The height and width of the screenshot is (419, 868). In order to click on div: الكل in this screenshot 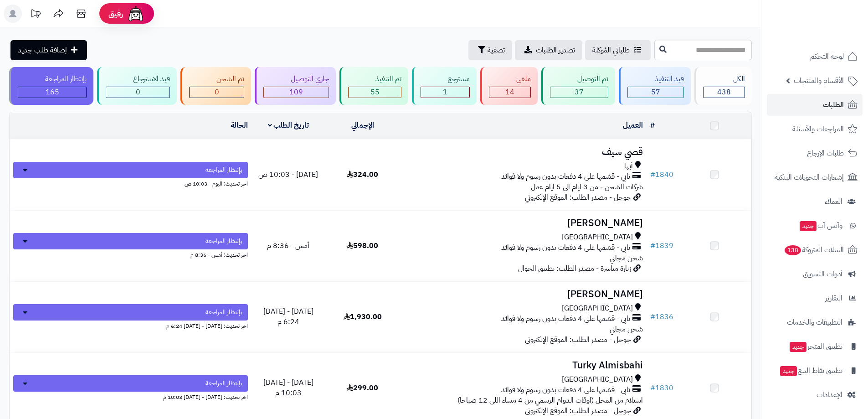, I will do `click(724, 79)`.